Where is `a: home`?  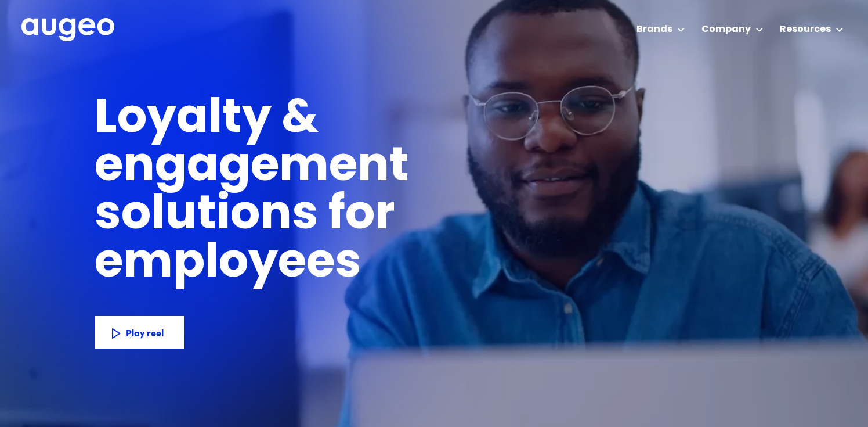
a: home is located at coordinates (68, 31).